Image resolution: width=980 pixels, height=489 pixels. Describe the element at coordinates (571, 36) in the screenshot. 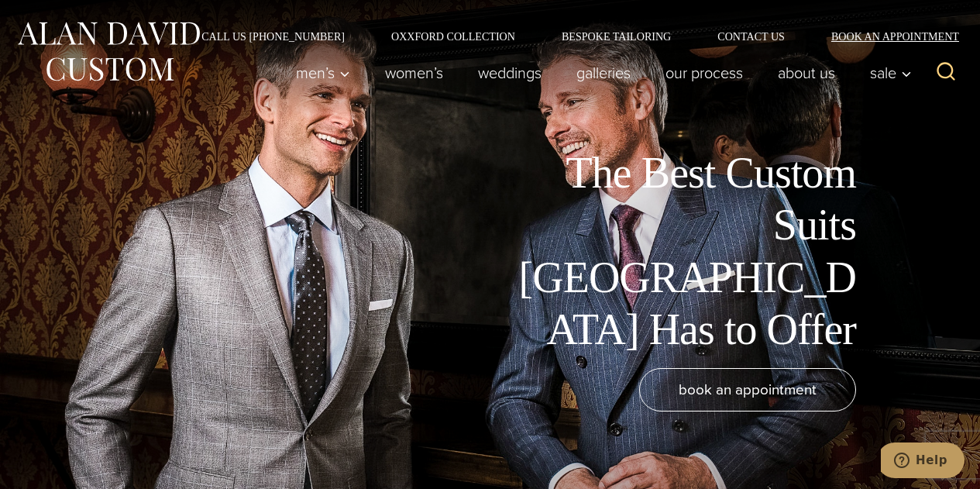

I see `nav: Secondary Navigation` at that location.